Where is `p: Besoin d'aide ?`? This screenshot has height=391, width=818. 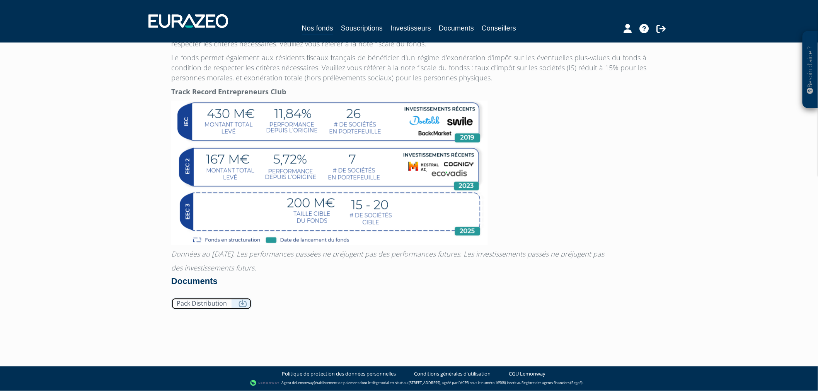
p: Besoin d'aide ? is located at coordinates (811, 70).